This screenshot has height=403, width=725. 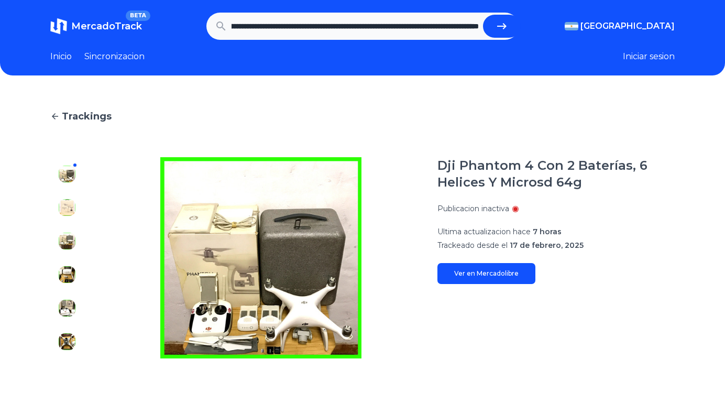 I want to click on a: MercadoTrackBETA, so click(x=96, y=26).